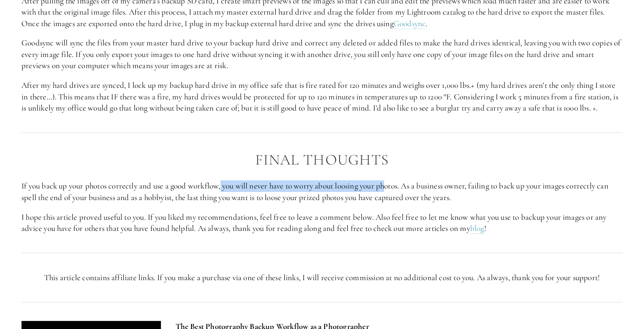  I want to click on a: blog, so click(477, 228).